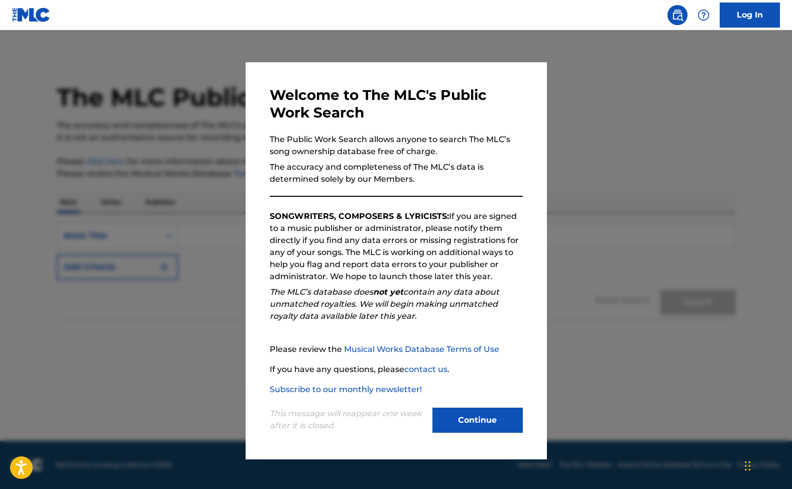 This screenshot has height=489, width=792. I want to click on p: This message will reappear one week after it is closed., so click(348, 420).